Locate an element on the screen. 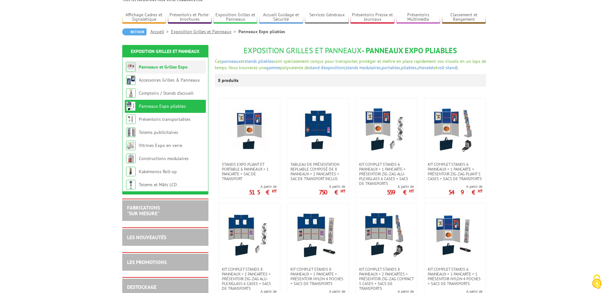  p: 549 € is located at coordinates (465, 192).